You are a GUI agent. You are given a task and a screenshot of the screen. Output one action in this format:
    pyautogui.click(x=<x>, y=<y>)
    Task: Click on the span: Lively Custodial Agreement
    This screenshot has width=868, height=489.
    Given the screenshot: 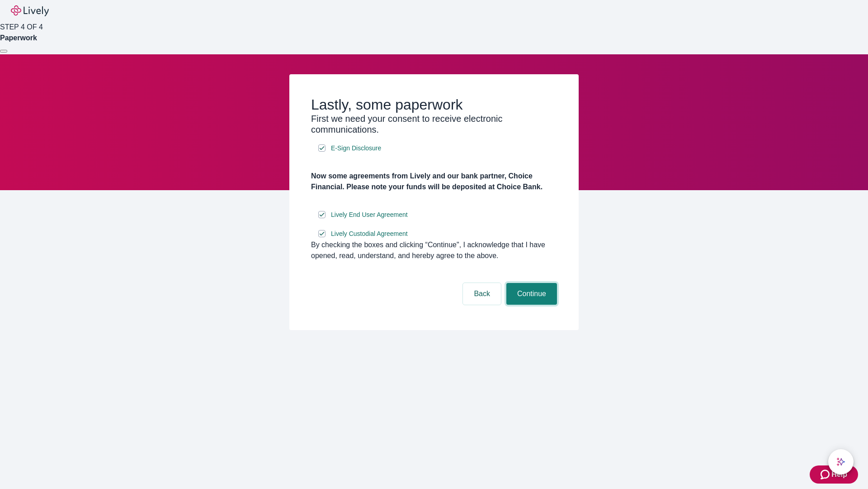 What is the action you would take?
    pyautogui.click(x=370, y=234)
    